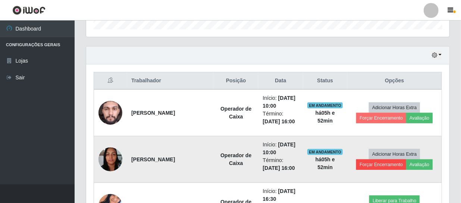 Image resolution: width=461 pixels, height=203 pixels. I want to click on th: Data, so click(280, 81).